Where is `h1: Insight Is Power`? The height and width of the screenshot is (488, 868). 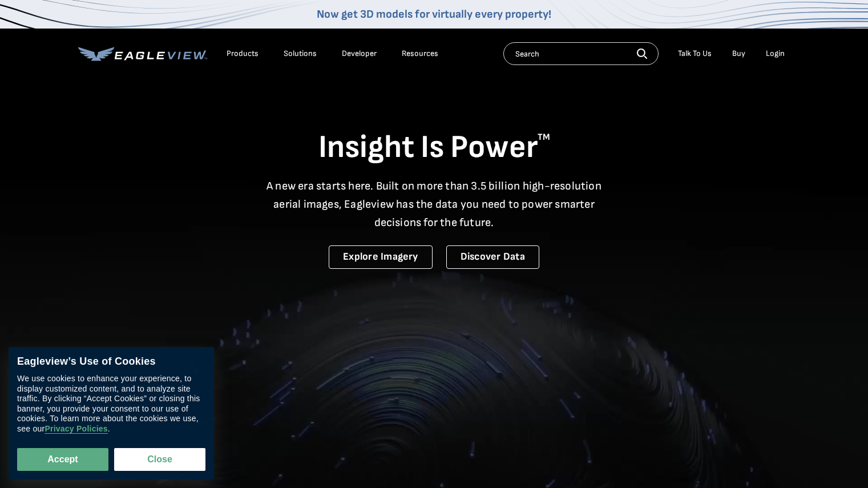
h1: Insight Is Power is located at coordinates (434, 148).